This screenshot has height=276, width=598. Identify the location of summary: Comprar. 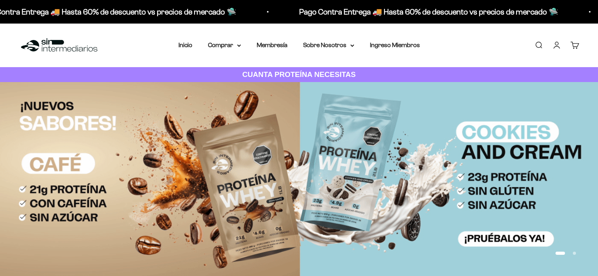
(225, 45).